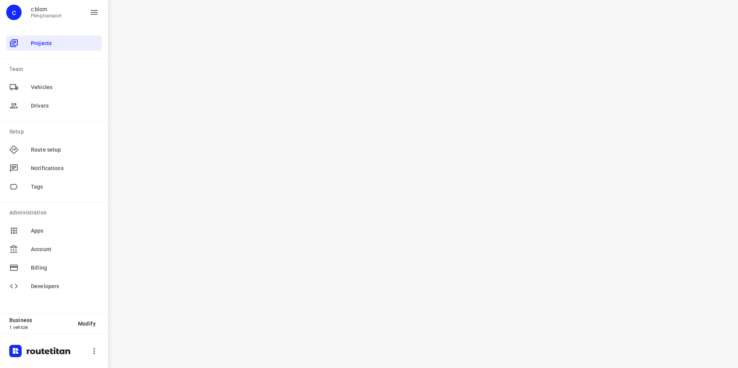 This screenshot has width=738, height=368. Describe the element at coordinates (65, 231) in the screenshot. I see `span: Apps` at that location.